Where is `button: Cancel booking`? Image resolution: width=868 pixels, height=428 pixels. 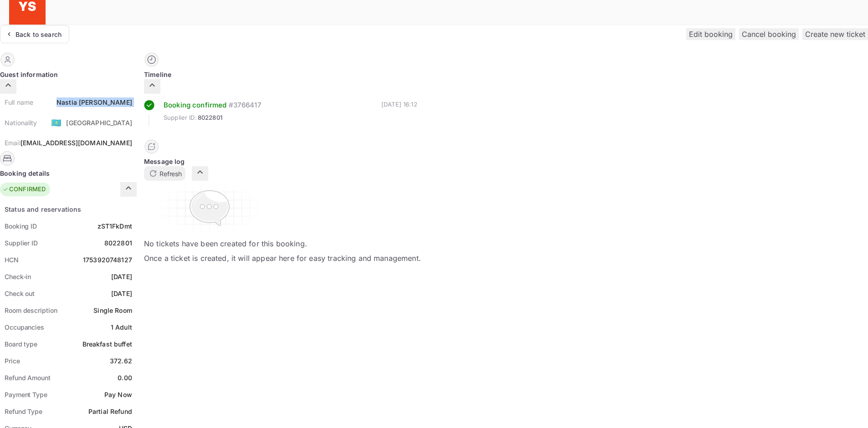 button: Cancel booking is located at coordinates (769, 34).